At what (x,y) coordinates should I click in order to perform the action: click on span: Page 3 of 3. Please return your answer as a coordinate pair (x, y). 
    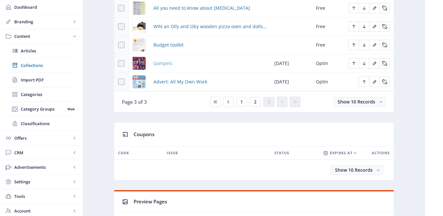
    Looking at the image, I should click on (134, 102).